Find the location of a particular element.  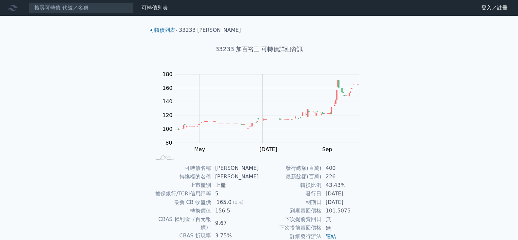

td: 156.5 is located at coordinates (235, 211).